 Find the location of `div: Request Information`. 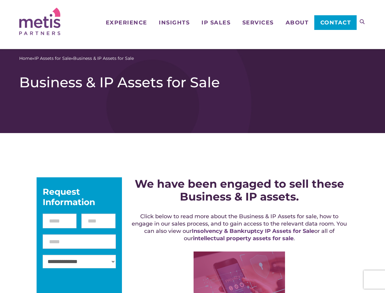

div: Request Information is located at coordinates (79, 197).